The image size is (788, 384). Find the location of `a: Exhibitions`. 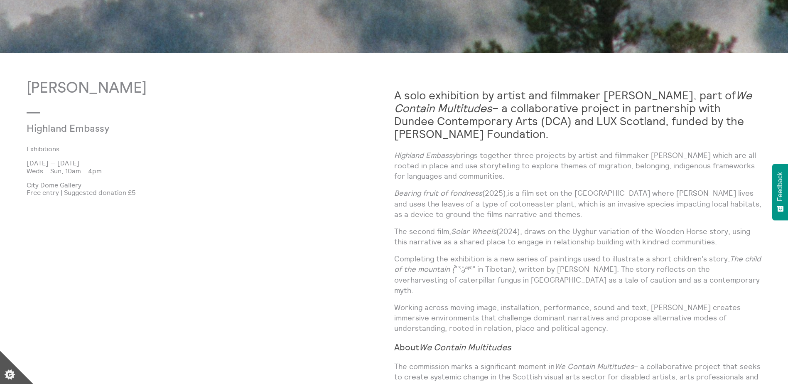

a: Exhibitions is located at coordinates (204, 149).